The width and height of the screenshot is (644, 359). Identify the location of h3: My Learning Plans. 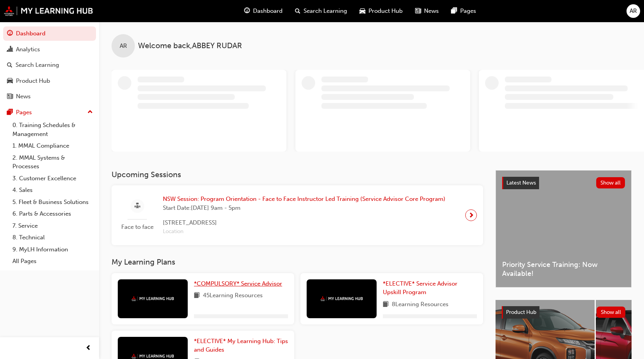
(297, 262).